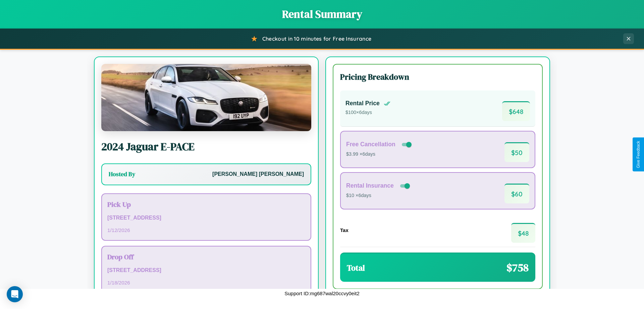 The height and width of the screenshot is (309, 644). What do you see at coordinates (370, 186) in the screenshot?
I see `h4: Rental Insurance` at bounding box center [370, 186].